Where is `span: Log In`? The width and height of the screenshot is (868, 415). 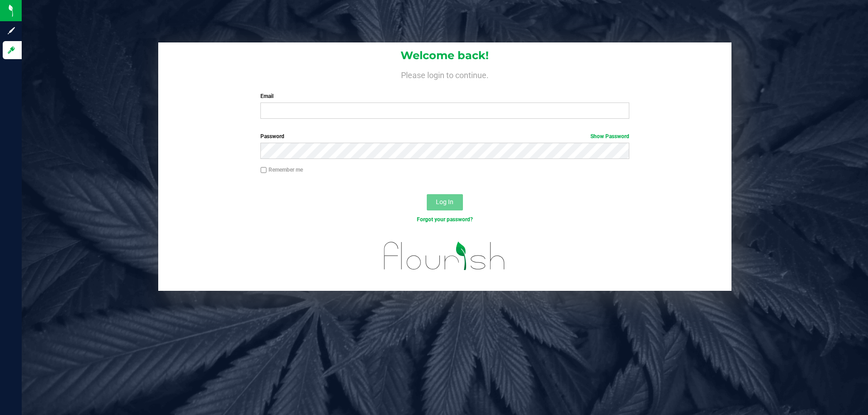 span: Log In is located at coordinates (444, 202).